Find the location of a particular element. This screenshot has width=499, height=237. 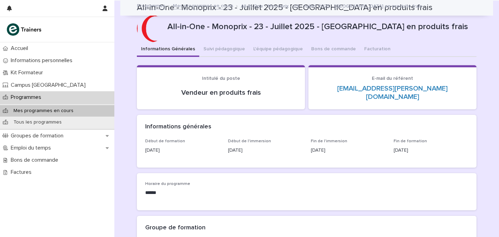

p: Bons de commande is located at coordinates (36, 160).